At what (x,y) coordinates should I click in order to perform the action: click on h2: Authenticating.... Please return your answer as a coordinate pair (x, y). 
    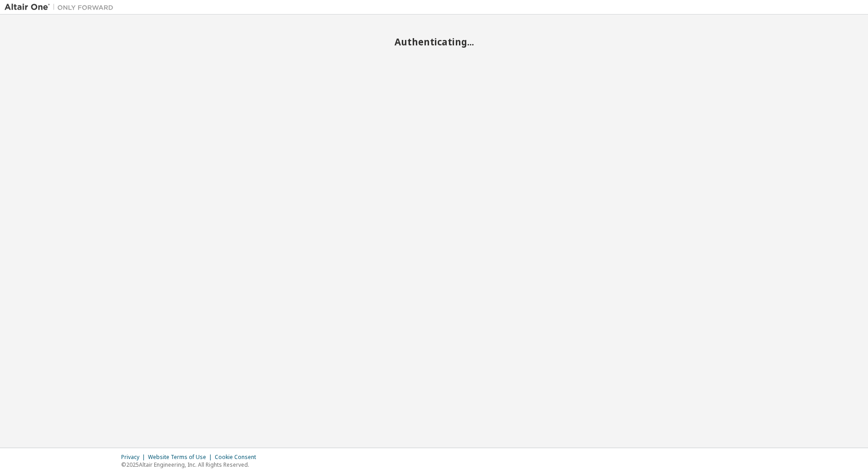
    Looking at the image, I should click on (434, 42).